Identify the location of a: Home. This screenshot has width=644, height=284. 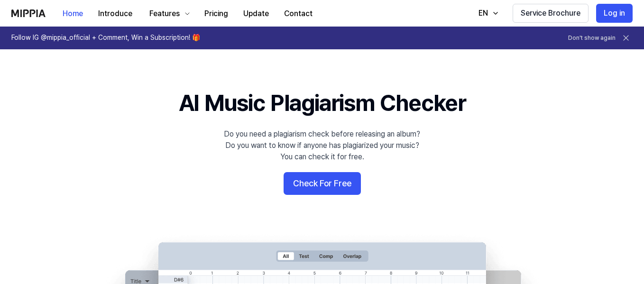
(73, 13).